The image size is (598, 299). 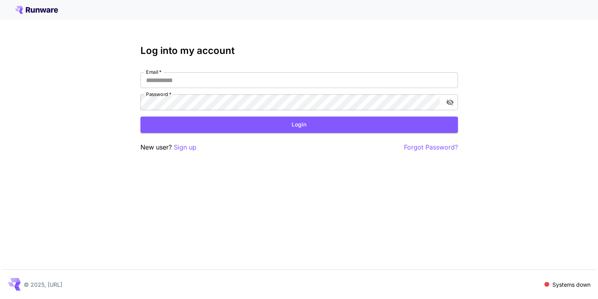 I want to click on button: Sign up, so click(x=185, y=147).